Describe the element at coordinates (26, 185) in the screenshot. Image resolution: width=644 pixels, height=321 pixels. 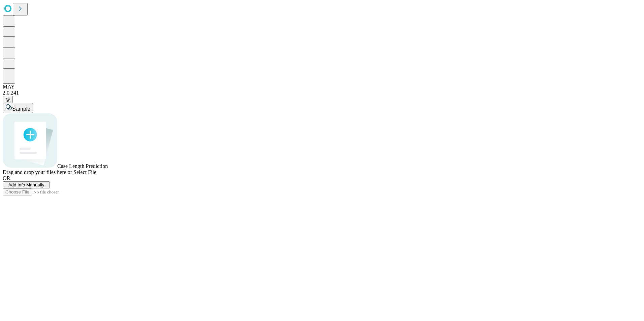
I see `span: Add Info Manually` at that location.